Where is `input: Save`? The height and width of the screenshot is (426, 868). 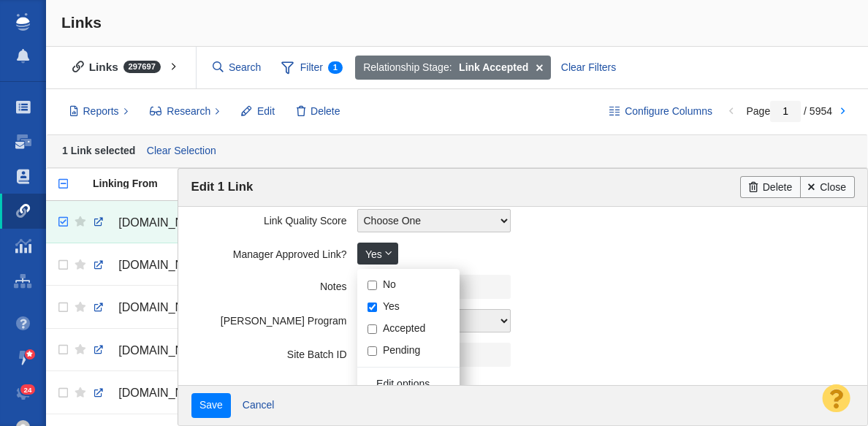 input: Save is located at coordinates (211, 405).